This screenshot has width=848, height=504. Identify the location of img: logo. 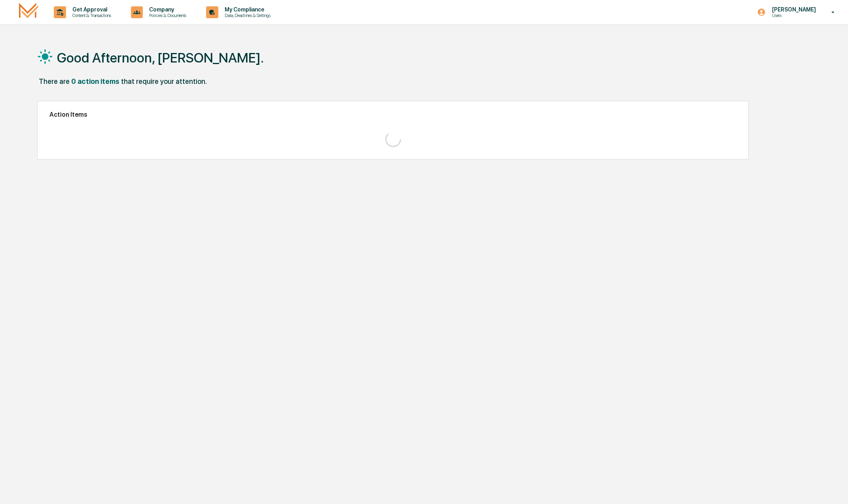
(29, 12).